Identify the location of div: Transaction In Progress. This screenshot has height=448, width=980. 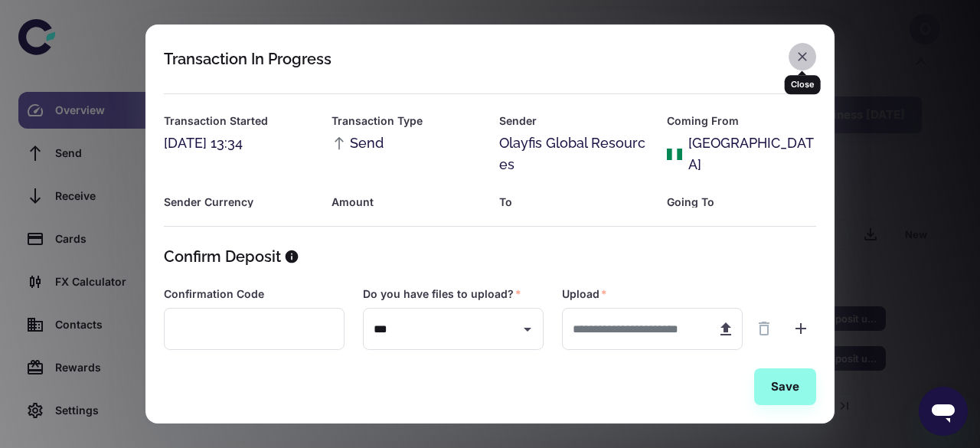
(247, 59).